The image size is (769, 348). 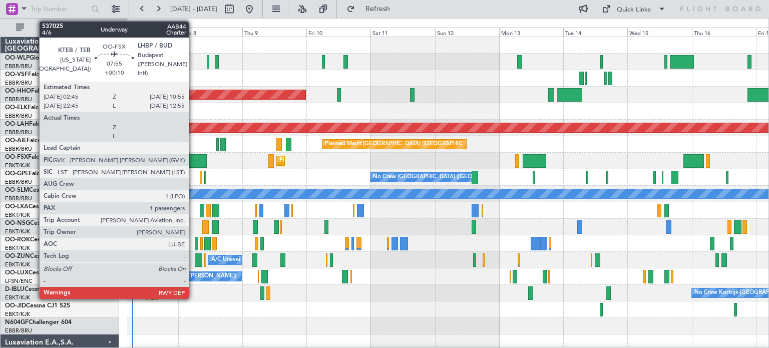 I want to click on div: Fri 10, so click(x=339, y=32).